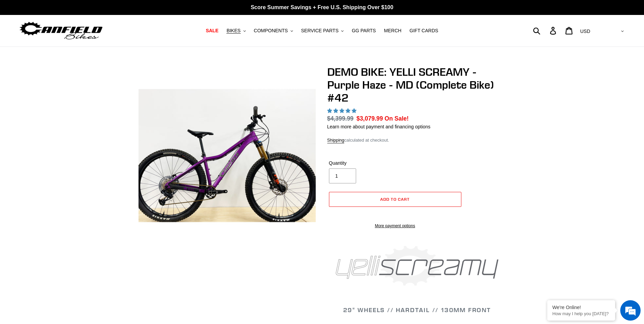 This screenshot has height=324, width=644. I want to click on h1: DEMO BIKE: YELLI SCREAMY - Purple Haze - MD (Complete Bike) #42, so click(417, 85).